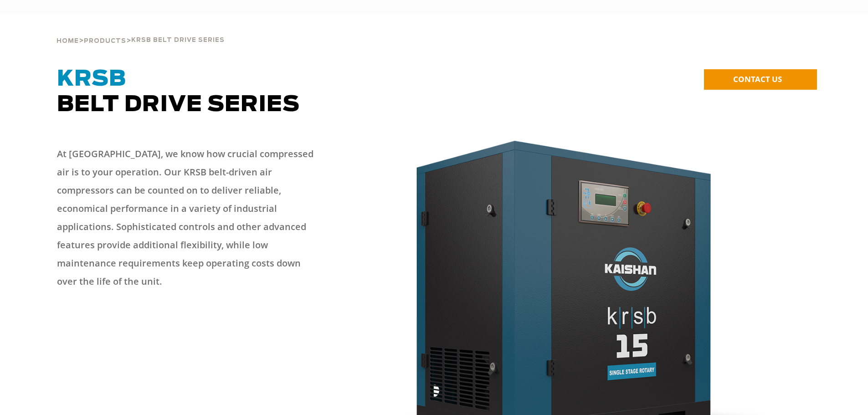 This screenshot has height=415, width=868. What do you see at coordinates (758, 79) in the screenshot?
I see `span: CONTACT US` at bounding box center [758, 79].